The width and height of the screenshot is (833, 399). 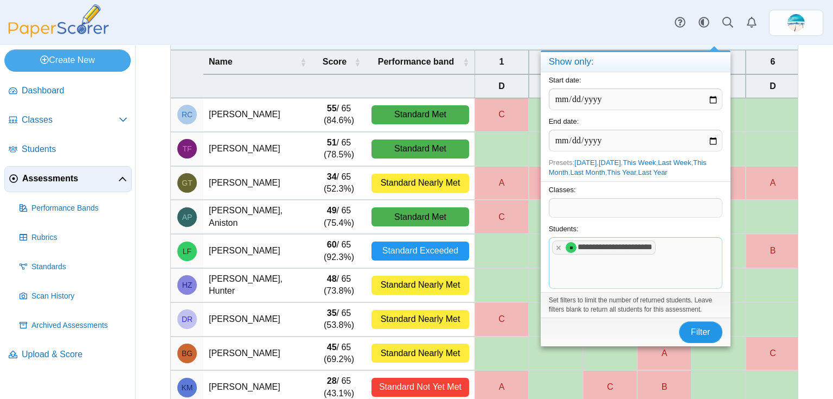 I want to click on span: Lauren Flores, so click(x=187, y=251).